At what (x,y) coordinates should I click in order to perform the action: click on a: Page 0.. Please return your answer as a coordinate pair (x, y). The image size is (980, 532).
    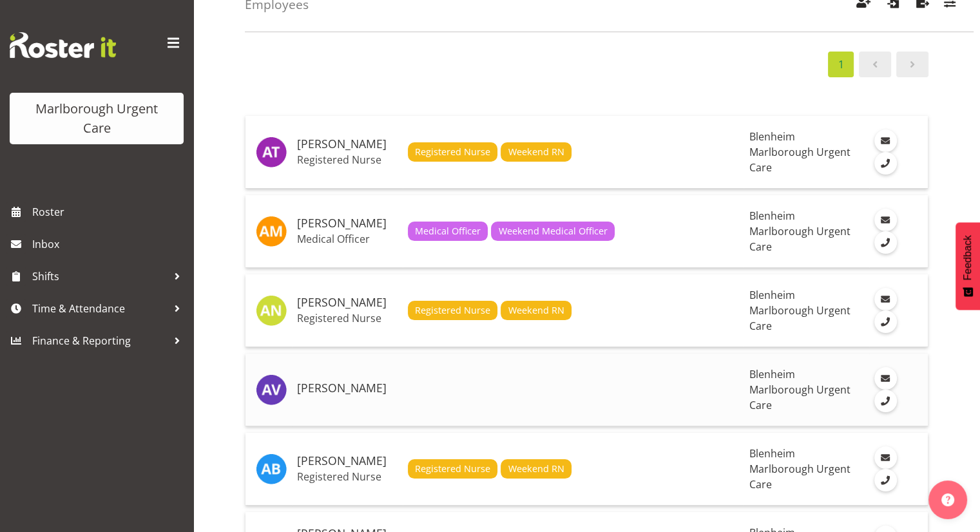
    Looking at the image, I should click on (875, 64).